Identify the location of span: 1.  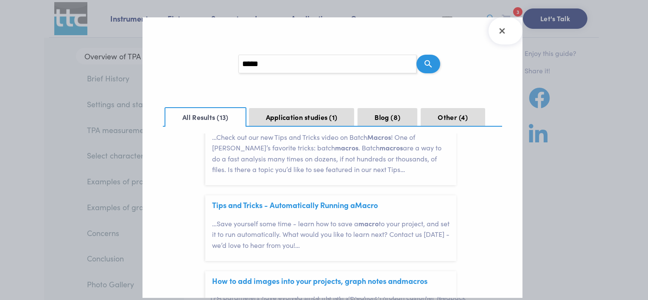
(333, 117).